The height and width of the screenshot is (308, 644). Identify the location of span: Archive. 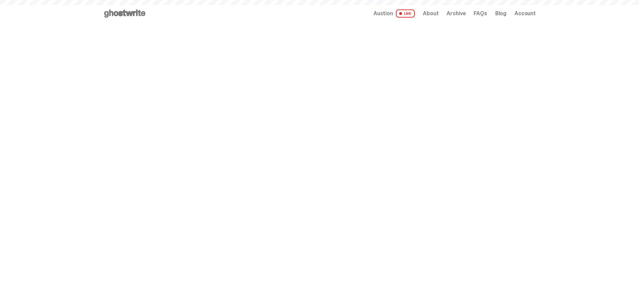
(456, 13).